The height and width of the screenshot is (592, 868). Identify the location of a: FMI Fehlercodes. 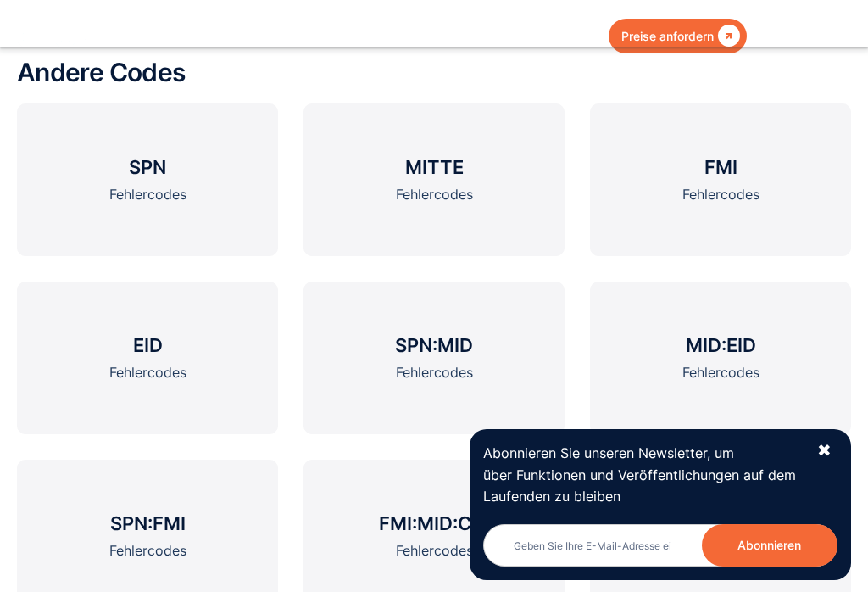
(721, 179).